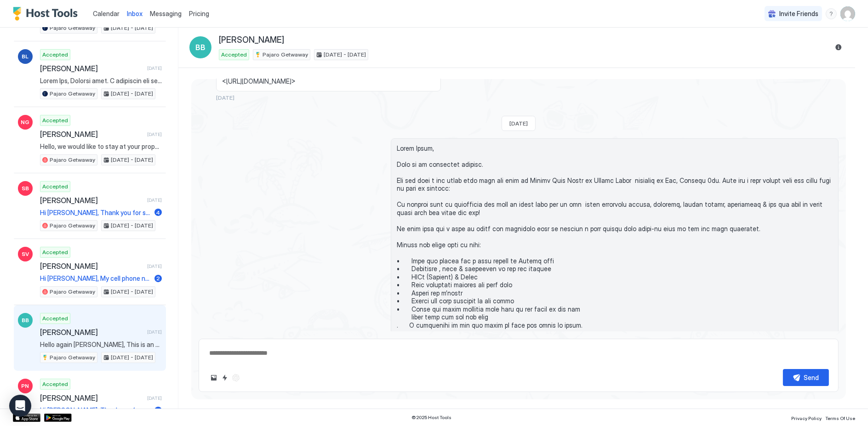  Describe the element at coordinates (101, 81) in the screenshot. I see `span: Lorem Ips, Dolorsi amet. C adipiscin eli sed doei temp incid. Utlab etd magna ali enimadmin veni ...` at that location.